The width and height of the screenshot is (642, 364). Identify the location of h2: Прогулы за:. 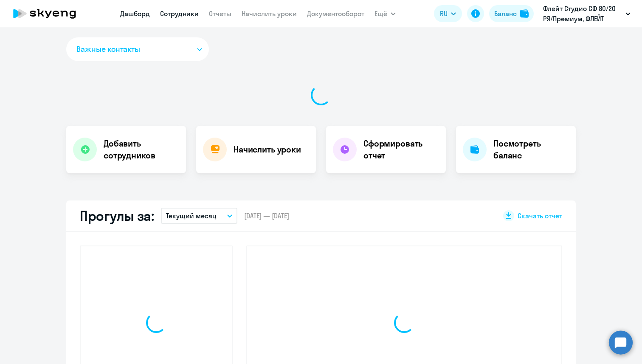
(117, 216).